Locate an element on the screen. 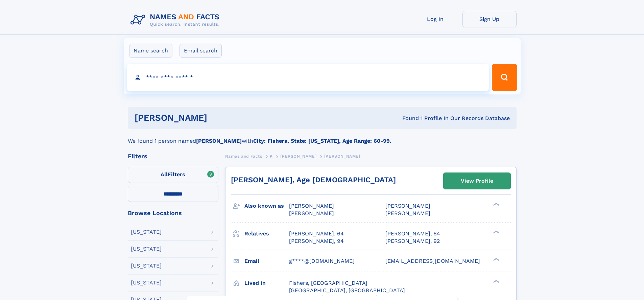  span: All is located at coordinates (164, 174).